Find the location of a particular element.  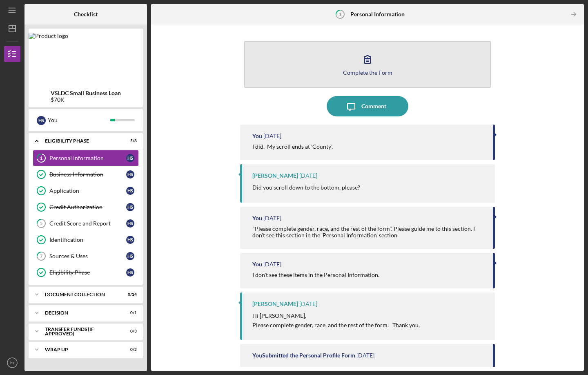

a: Eligibility Phasehs is located at coordinates (86, 273).